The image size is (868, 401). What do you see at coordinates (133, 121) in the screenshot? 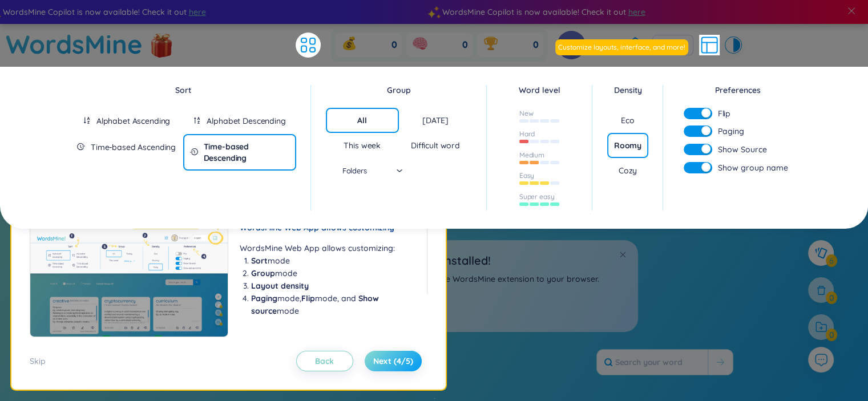
I see `div: Alphabet Ascending` at bounding box center [133, 121].